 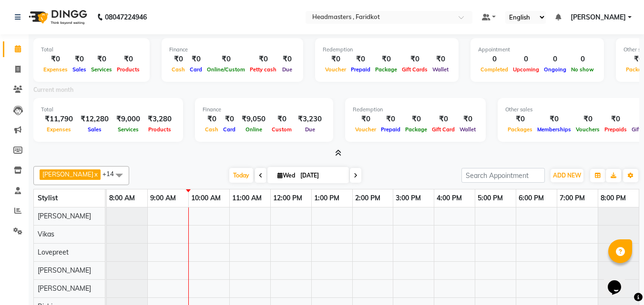 What do you see at coordinates (526, 70) in the screenshot?
I see `span: Upcoming` at bounding box center [526, 70].